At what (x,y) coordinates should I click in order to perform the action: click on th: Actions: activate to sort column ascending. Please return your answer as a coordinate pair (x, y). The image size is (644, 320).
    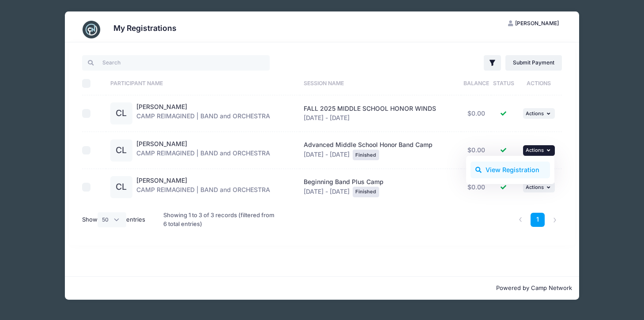
    Looking at the image, I should click on (539, 84).